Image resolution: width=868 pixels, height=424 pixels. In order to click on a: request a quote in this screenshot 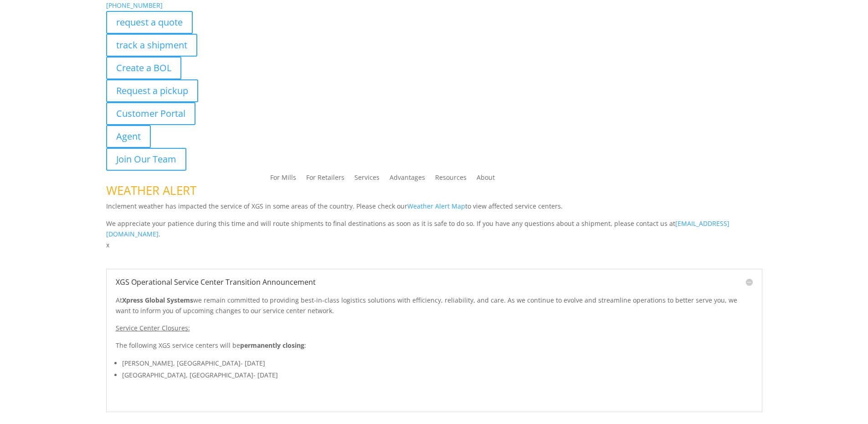, I will do `click(150, 23)`.